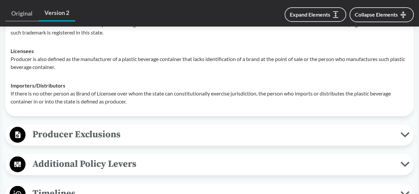  I want to click on button: Producer Exclusions, so click(209, 135).